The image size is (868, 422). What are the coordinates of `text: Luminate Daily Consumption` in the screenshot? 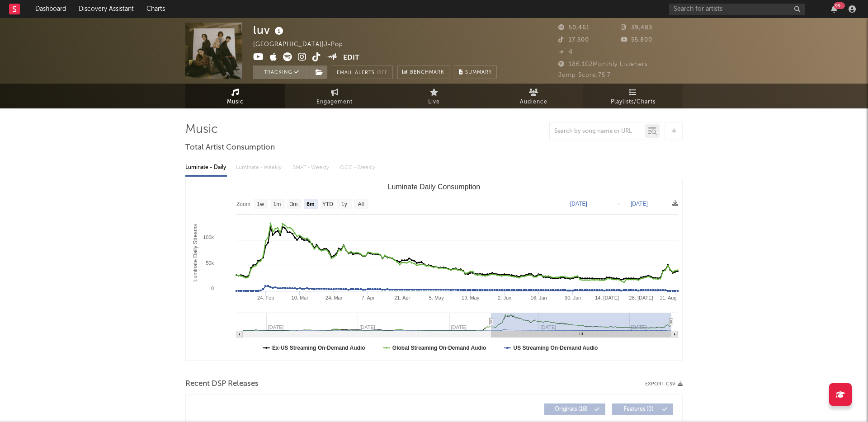 It's located at (434, 187).